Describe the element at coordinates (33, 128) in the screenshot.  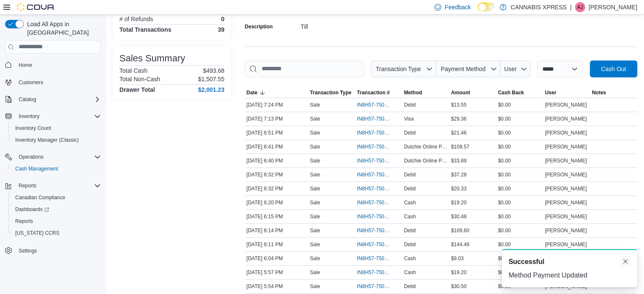
I see `a: Inventory Count` at that location.